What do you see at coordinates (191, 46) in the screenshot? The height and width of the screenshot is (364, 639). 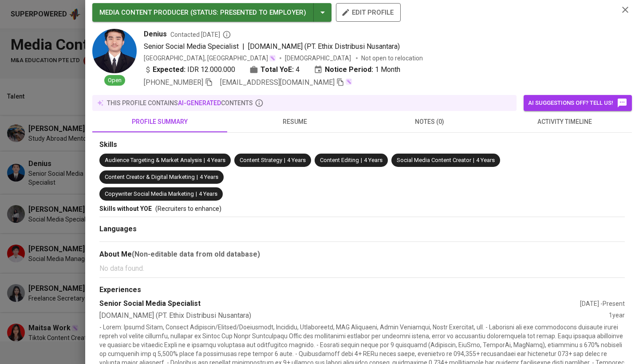 I see `span: Senior Social Media Specialist` at bounding box center [191, 46].